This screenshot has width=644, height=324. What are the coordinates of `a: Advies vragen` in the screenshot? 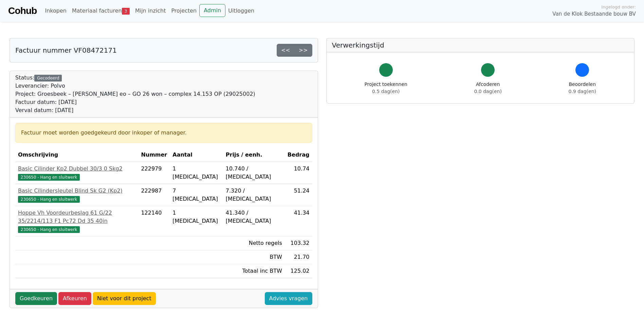 It's located at (289, 298).